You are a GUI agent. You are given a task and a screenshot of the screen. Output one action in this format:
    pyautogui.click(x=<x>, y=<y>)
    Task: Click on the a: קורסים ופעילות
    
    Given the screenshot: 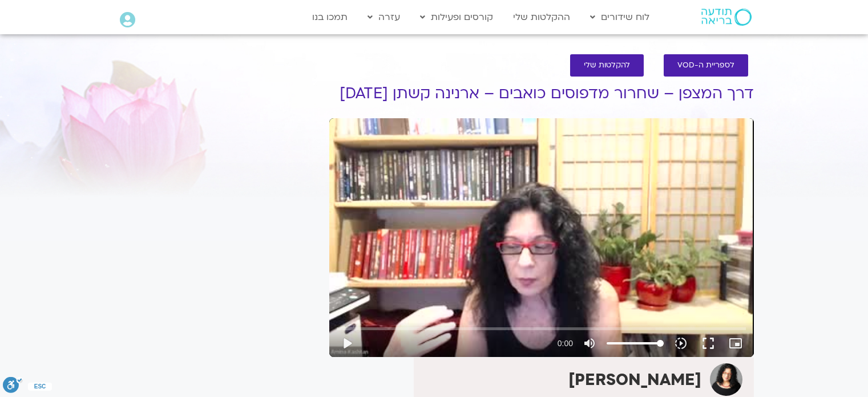 What is the action you would take?
    pyautogui.click(x=456, y=17)
    